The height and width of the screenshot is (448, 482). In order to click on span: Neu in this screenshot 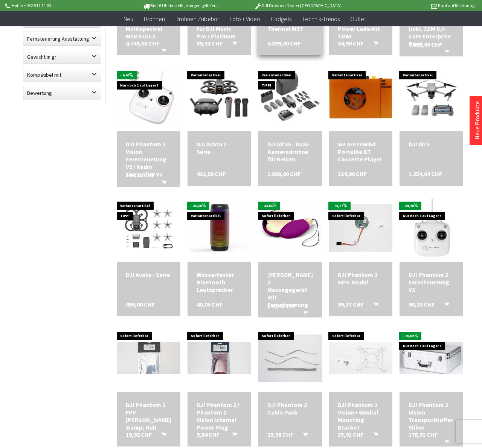, I will do `click(128, 19)`.